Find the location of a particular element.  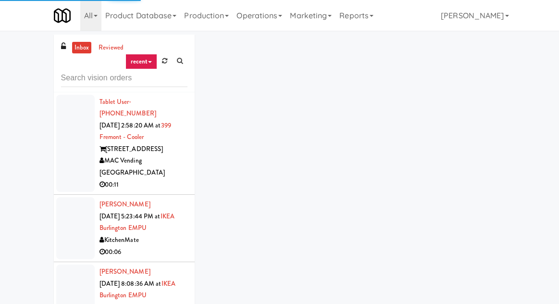

a: inbox is located at coordinates (82, 48).